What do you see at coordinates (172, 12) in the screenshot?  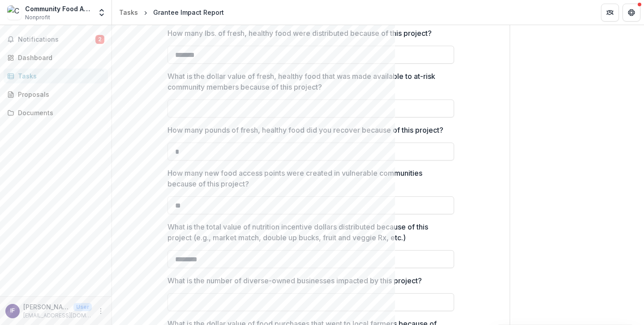 I see `nav: breadcrumb` at bounding box center [172, 12].